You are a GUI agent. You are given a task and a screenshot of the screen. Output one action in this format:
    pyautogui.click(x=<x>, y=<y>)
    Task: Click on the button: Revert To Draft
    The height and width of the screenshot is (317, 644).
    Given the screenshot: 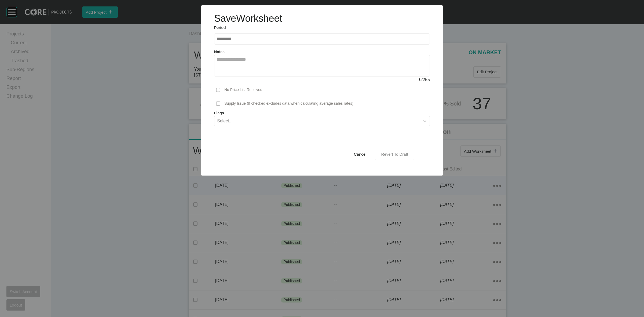 What is the action you would take?
    pyautogui.click(x=394, y=154)
    